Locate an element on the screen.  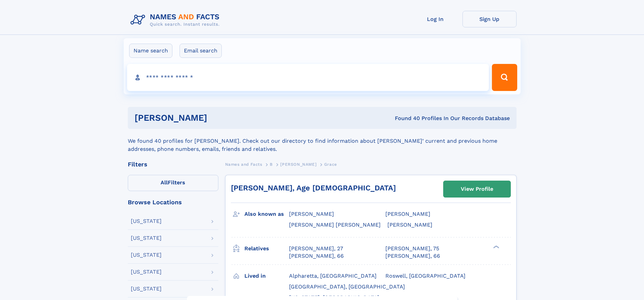
input: search input is located at coordinates (308, 78).